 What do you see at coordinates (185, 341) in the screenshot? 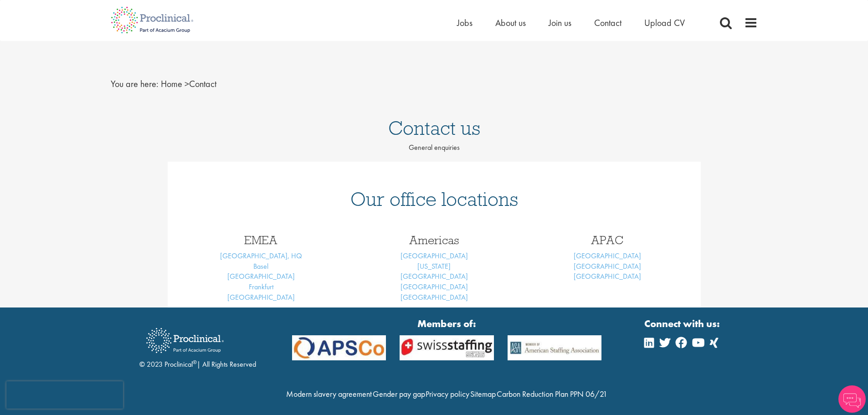
I see `img: Proclinical Recruitment` at bounding box center [185, 341].